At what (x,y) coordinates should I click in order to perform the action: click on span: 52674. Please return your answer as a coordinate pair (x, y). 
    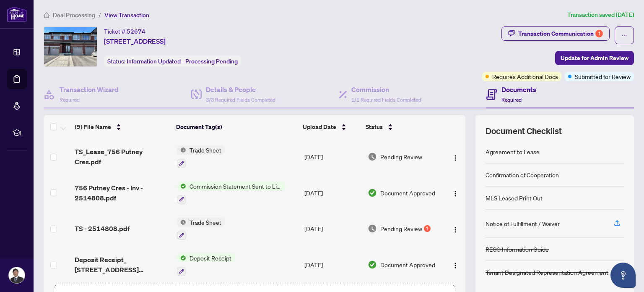
    Looking at the image, I should click on (136, 32).